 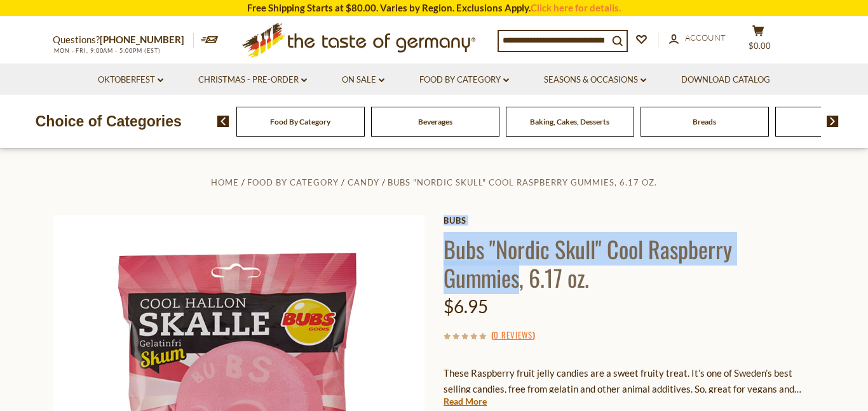 What do you see at coordinates (630, 263) in the screenshot?
I see `h1: Bubs "Nordic Skull" Cool Raspberry Gummies, 6.17 oz.` at bounding box center [630, 263].